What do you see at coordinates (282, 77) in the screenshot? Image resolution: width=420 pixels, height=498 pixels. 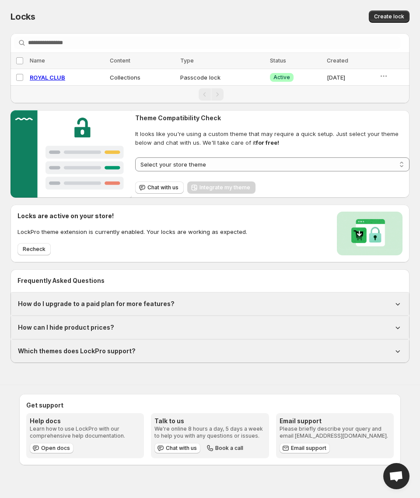 I see `span: Active` at bounding box center [282, 77].